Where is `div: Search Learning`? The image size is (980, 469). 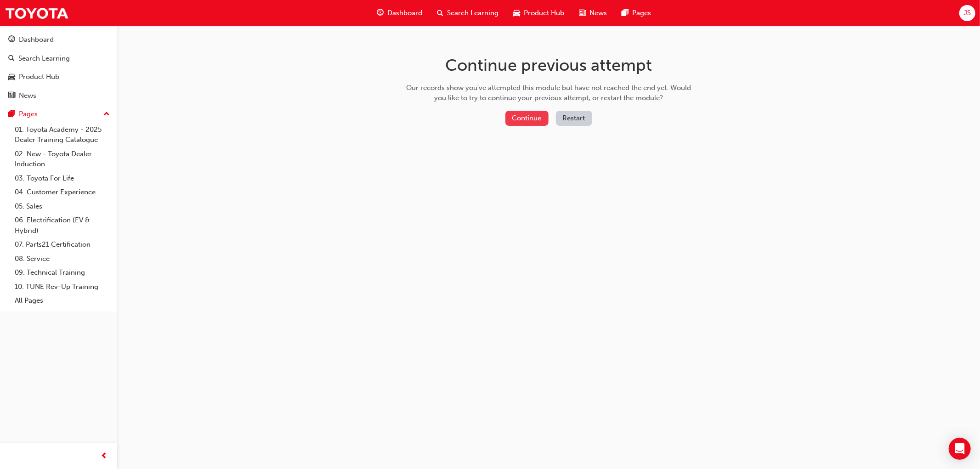
div: Search Learning is located at coordinates (44, 58).